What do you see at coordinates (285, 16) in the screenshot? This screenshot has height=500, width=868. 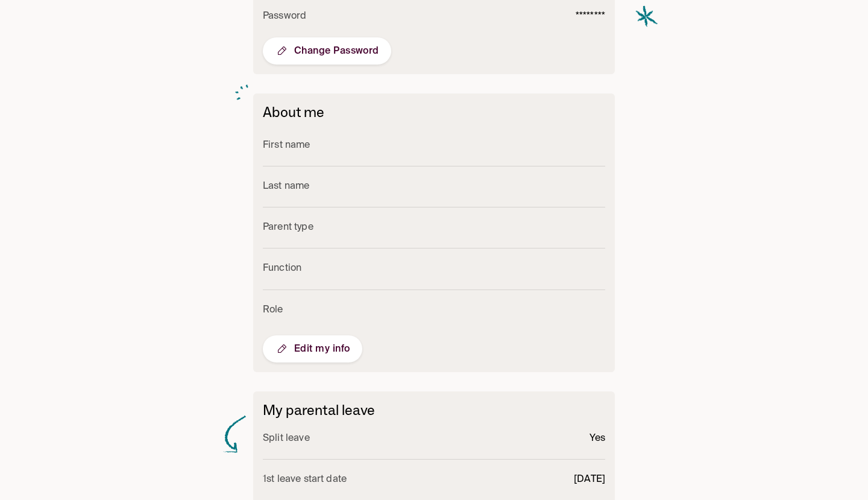 I see `p: Password` at bounding box center [285, 16].